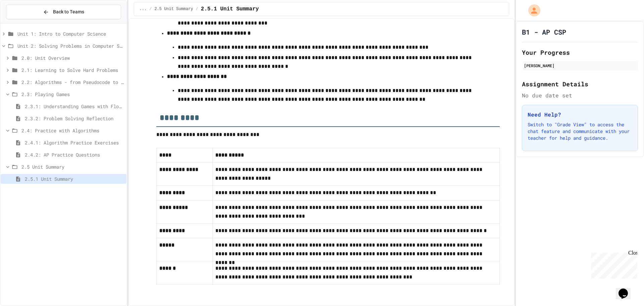  What do you see at coordinates (74, 142) in the screenshot?
I see `span: 2.4.1: Algorithm Practice Exercises` at bounding box center [74, 142].